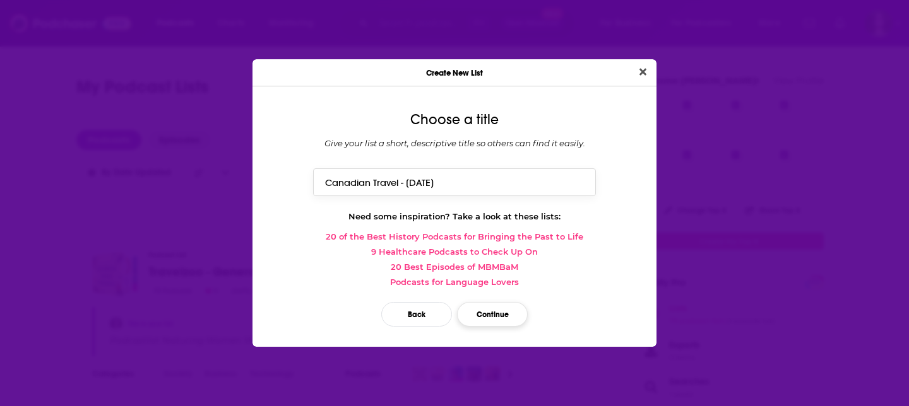 This screenshot has width=909, height=406. What do you see at coordinates (454, 73) in the screenshot?
I see `div: Create New List` at bounding box center [454, 73].